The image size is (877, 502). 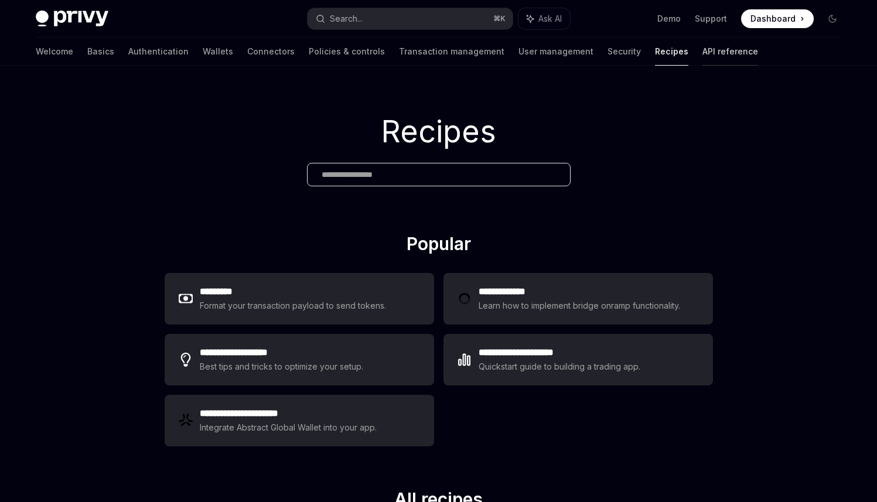 What do you see at coordinates (730, 52) in the screenshot?
I see `a: API reference` at bounding box center [730, 52].